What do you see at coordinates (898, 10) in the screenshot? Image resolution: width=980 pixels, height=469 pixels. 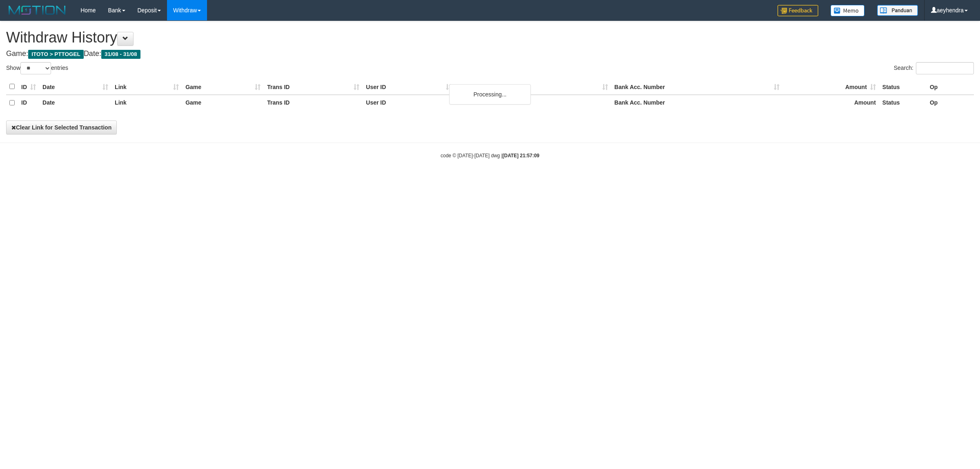 I see `img: panduan.png` at bounding box center [898, 10].